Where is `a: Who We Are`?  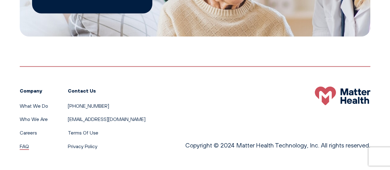 a: Who We Are is located at coordinates (34, 119).